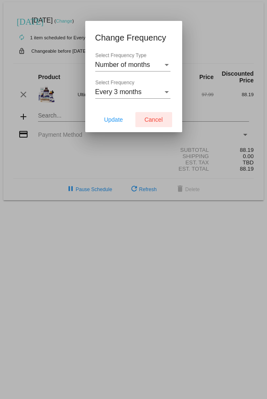  I want to click on span: Every 3 months, so click(118, 92).